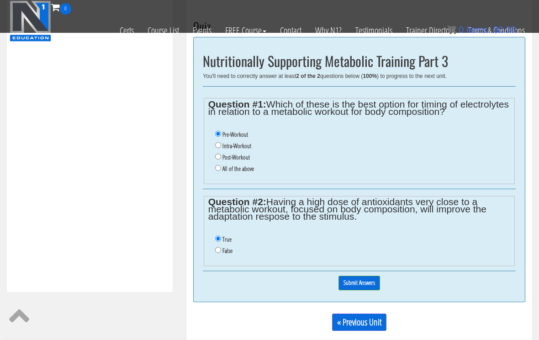  I want to click on b: 2 of the 2, so click(308, 76).